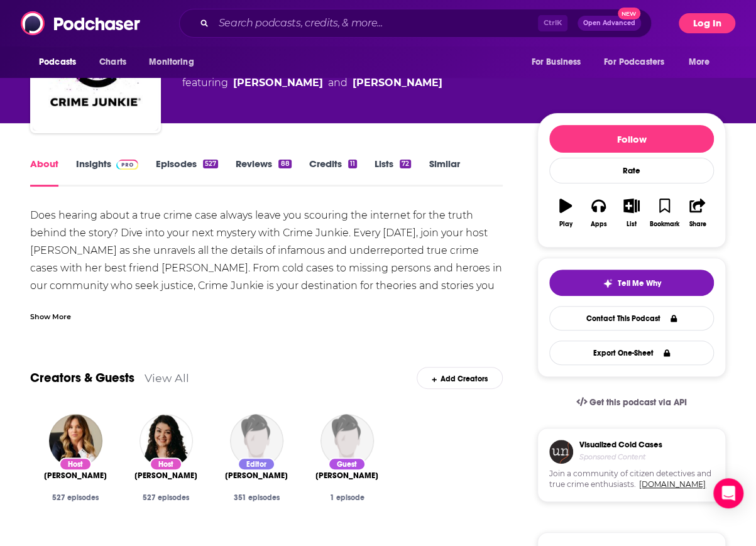  What do you see at coordinates (631, 479) in the screenshot?
I see `span: Join a community of citizen detectives and true crime enthusiasts.` at bounding box center [631, 479].